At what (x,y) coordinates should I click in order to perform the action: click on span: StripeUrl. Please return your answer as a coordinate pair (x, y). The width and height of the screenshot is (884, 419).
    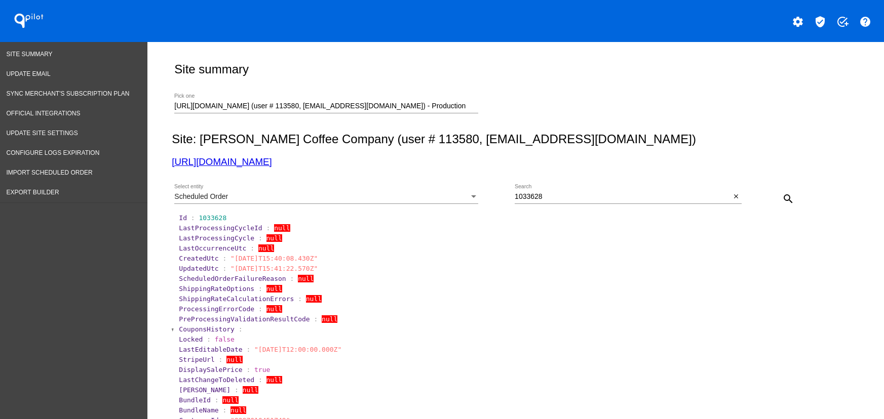
    Looking at the image, I should click on (196, 359).